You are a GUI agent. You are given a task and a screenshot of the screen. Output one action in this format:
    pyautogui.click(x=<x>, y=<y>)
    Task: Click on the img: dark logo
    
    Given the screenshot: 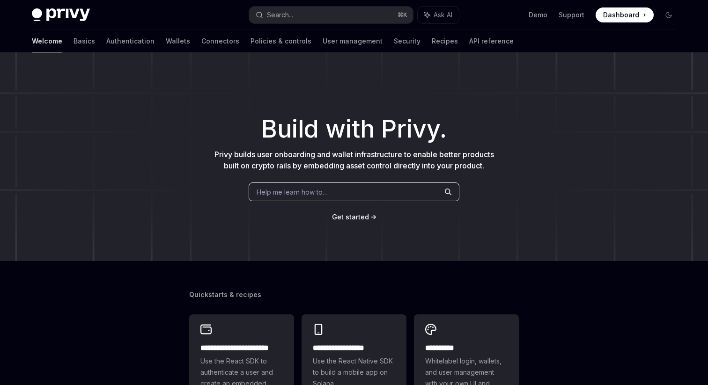 What is the action you would take?
    pyautogui.click(x=61, y=15)
    